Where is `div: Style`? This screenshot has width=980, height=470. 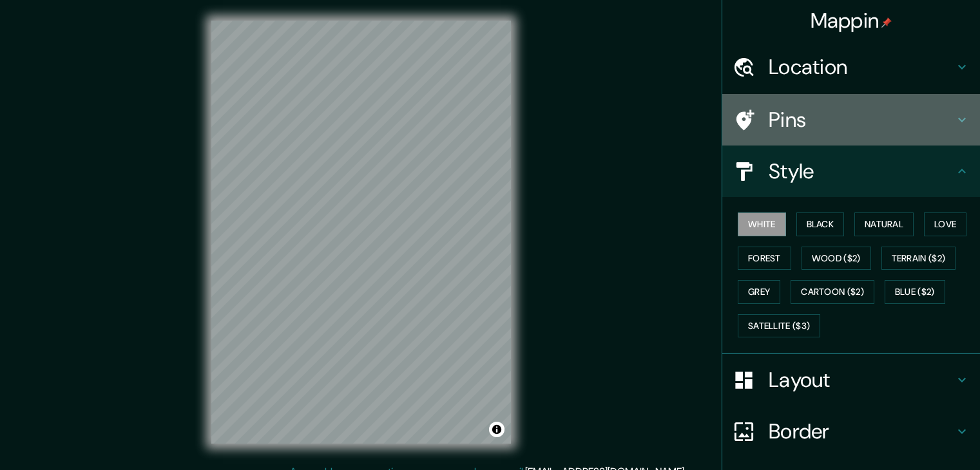
div: Style is located at coordinates (851, 171).